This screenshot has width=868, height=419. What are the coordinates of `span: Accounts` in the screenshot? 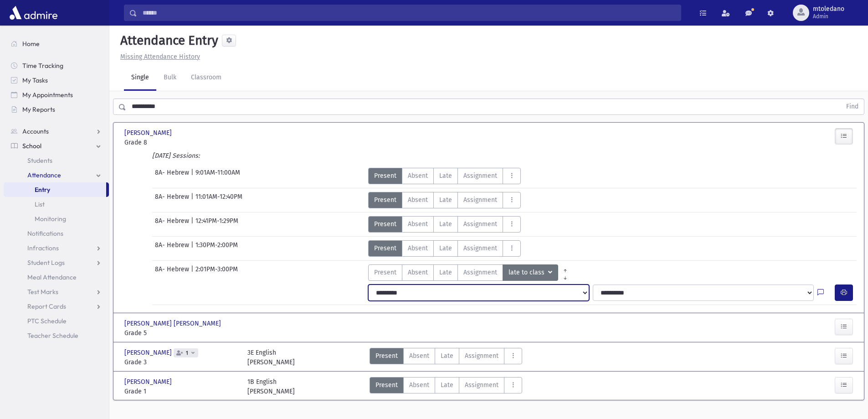 It's located at (35, 131).